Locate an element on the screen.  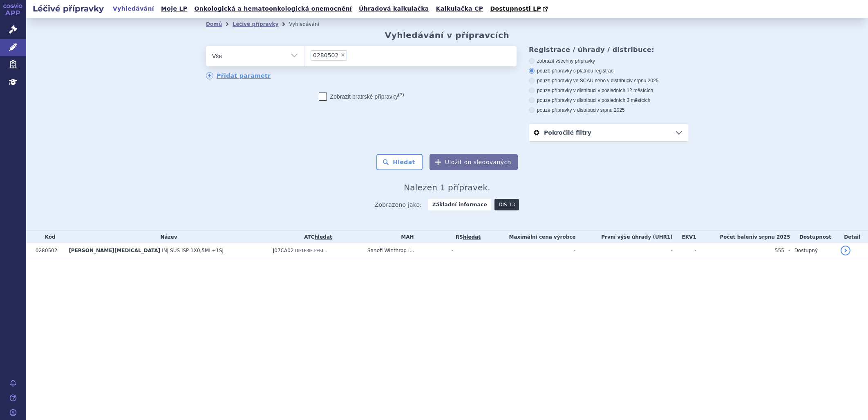
li: Vyhledávání is located at coordinates (310, 24).